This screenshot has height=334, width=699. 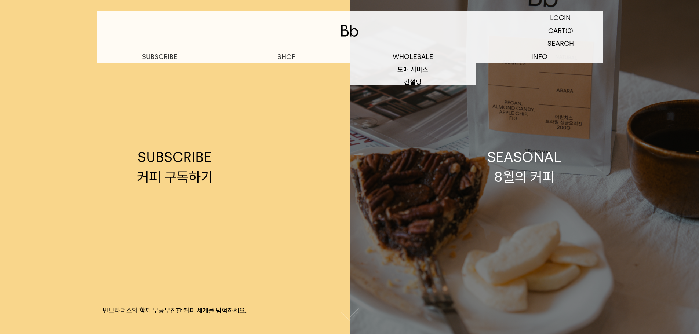 I want to click on p: INFO, so click(x=539, y=56).